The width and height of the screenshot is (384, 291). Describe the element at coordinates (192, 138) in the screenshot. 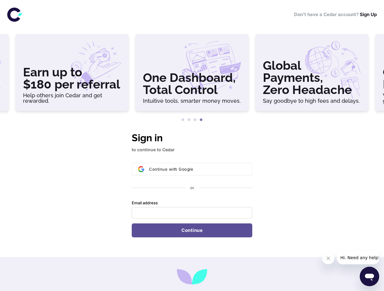

I see `h1: Sign in` at that location.